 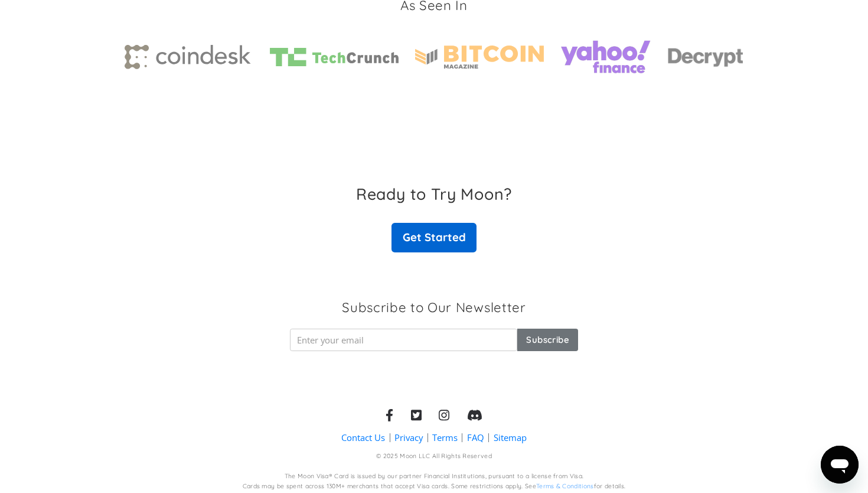 I want to click on img: Bitcoin magazine, so click(x=479, y=57).